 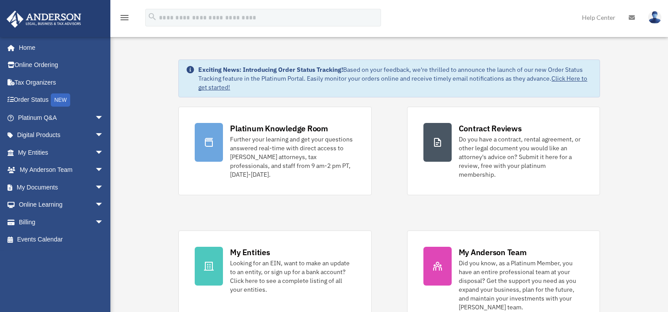 What do you see at coordinates (392, 83) in the screenshot?
I see `a: Click Here to get started!` at bounding box center [392, 83].